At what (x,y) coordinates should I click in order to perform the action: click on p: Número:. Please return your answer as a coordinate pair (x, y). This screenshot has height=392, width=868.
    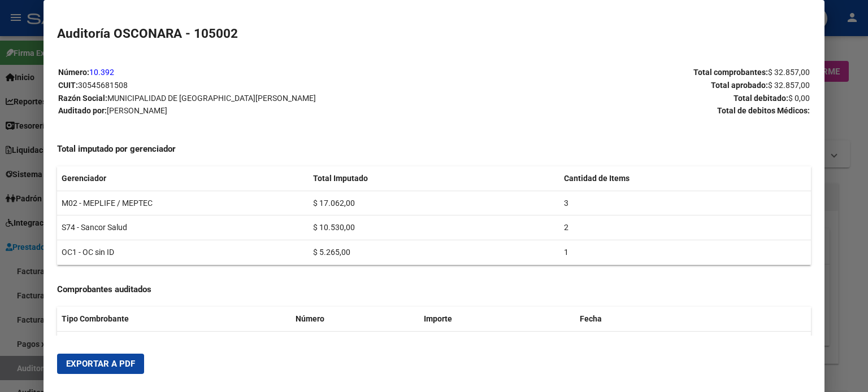
    Looking at the image, I should click on (246, 72).